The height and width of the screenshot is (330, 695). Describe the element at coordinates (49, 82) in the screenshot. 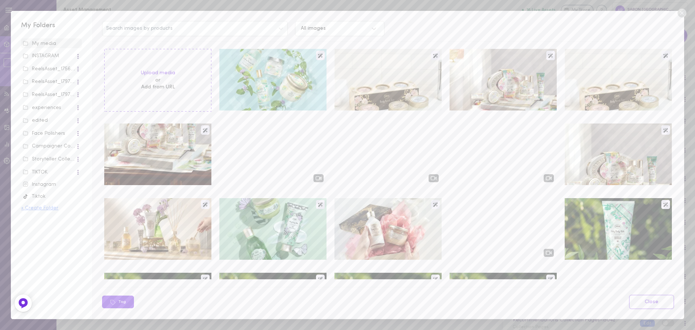

I see `div: ReelsAsset_17978_2234` at that location.